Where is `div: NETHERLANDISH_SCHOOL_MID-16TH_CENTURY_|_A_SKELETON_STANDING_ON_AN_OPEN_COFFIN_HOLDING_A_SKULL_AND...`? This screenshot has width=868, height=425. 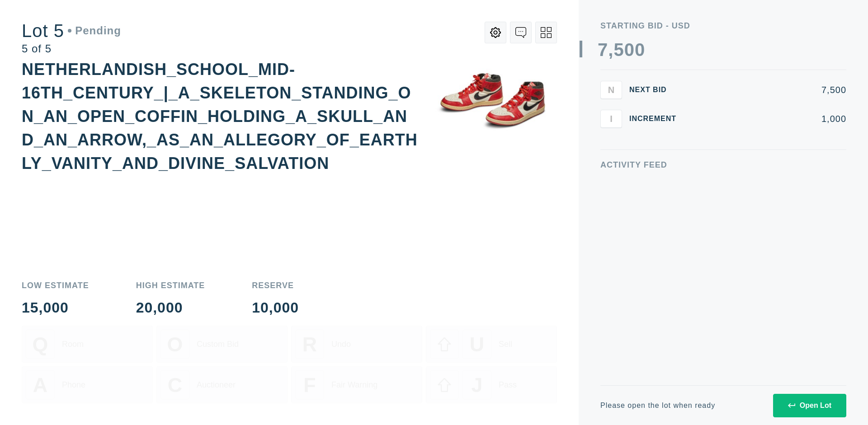 div: NETHERLANDISH_SCHOOL_MID-16TH_CENTURY_|_A_SKELETON_STANDING_ON_AN_OPEN_COFFIN_HOLDING_A_SKULL_AND... is located at coordinates (220, 116).